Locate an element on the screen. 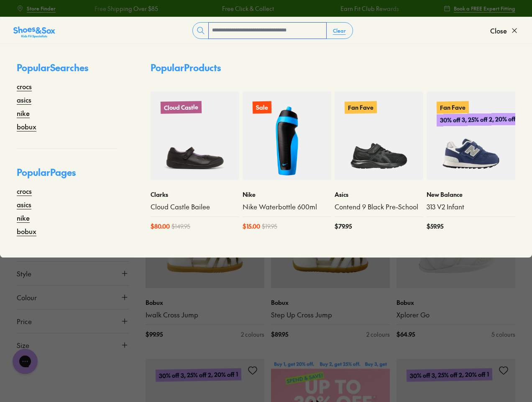 This screenshot has width=532, height=402. span: $ 99.95 is located at coordinates (154, 334).